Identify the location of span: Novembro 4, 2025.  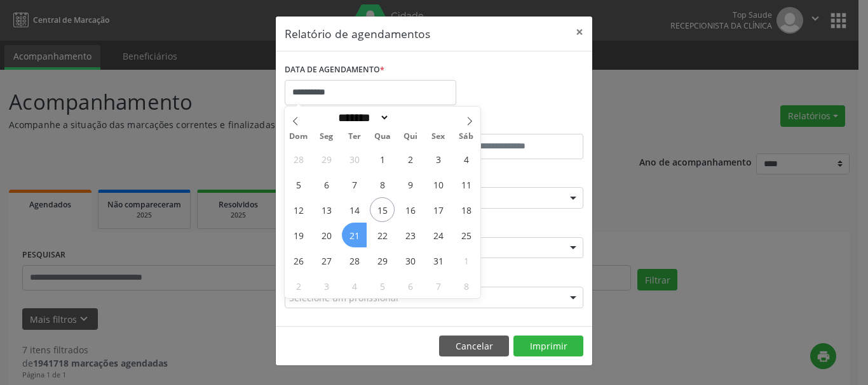
(354, 286).